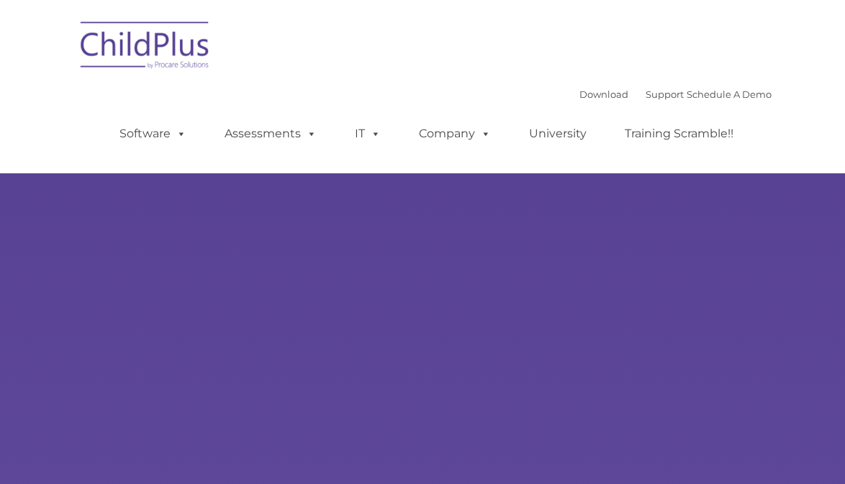 Image resolution: width=845 pixels, height=484 pixels. Describe the element at coordinates (604, 94) in the screenshot. I see `a: Download` at that location.